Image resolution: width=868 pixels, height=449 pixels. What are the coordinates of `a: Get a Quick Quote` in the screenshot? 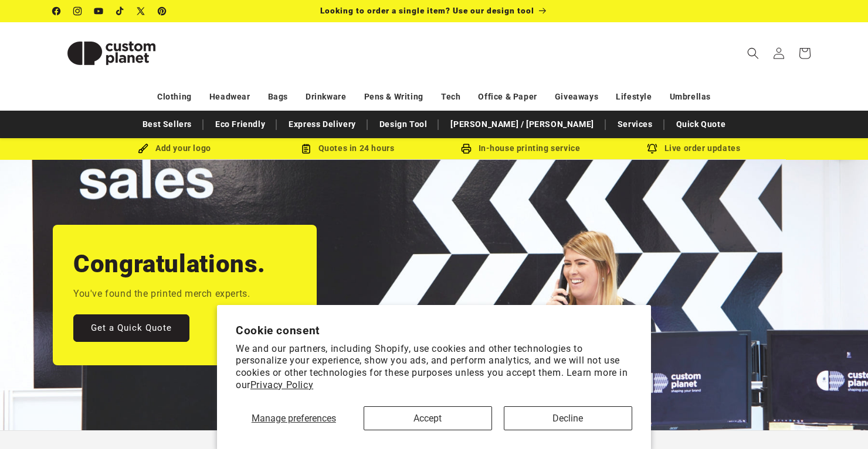 It's located at (132, 328).